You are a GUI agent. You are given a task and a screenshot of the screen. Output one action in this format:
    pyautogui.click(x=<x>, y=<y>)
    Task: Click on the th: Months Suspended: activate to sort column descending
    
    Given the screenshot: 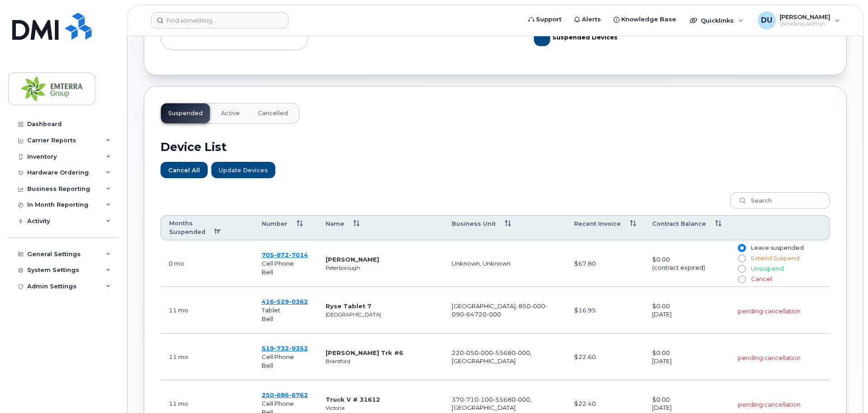 What is the action you would take?
    pyautogui.click(x=207, y=228)
    